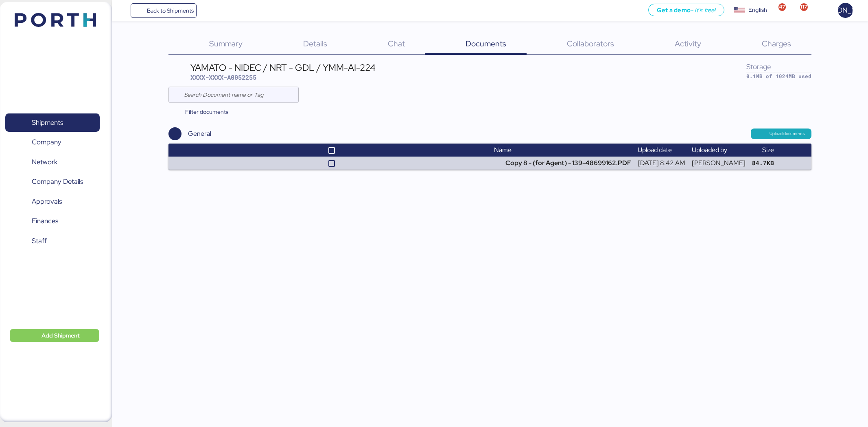 The height and width of the screenshot is (427, 868). Describe the element at coordinates (53, 162) in the screenshot. I see `a: Network` at that location.